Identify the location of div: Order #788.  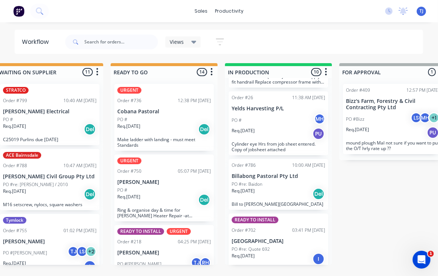
(15, 165).